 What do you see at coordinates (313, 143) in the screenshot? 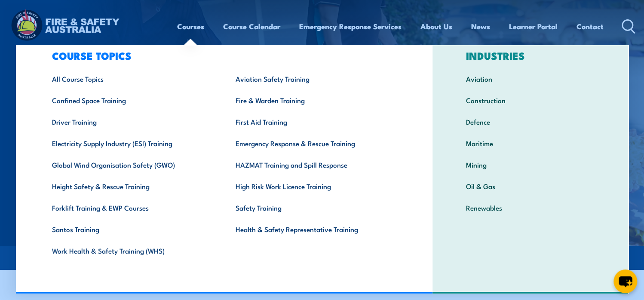
I see `a: Emergency Response & Rescue Training` at bounding box center [313, 143].